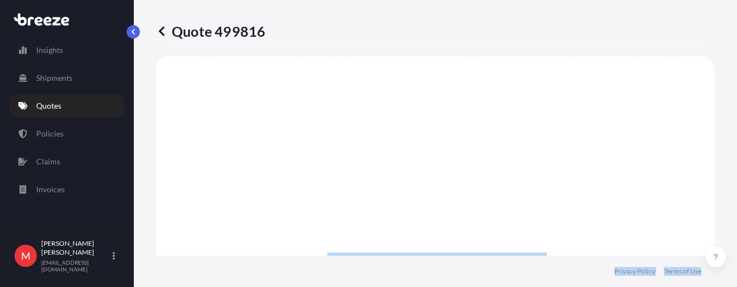  What do you see at coordinates (50, 190) in the screenshot?
I see `p: Invoices` at bounding box center [50, 190].